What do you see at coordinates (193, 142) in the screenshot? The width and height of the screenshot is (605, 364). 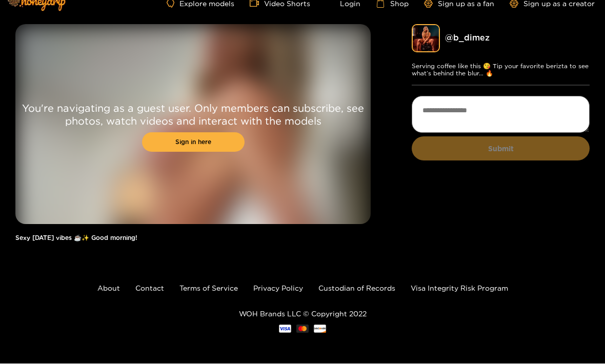 I see `a: Sign in here` at bounding box center [193, 142].